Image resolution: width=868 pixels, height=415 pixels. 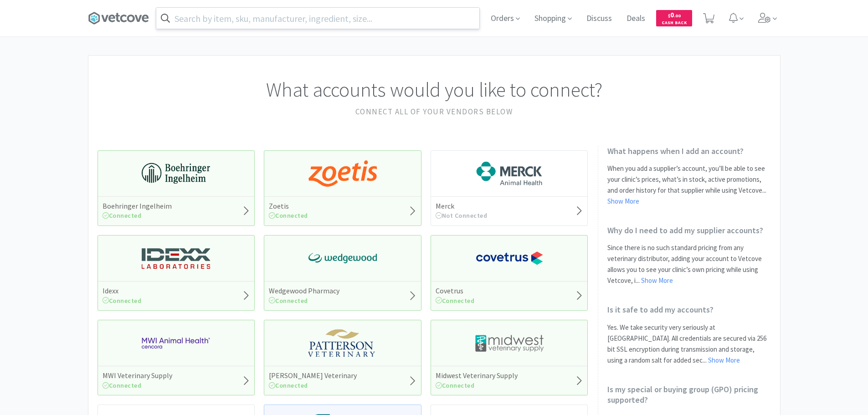 I want to click on span: 0, so click(x=674, y=15).